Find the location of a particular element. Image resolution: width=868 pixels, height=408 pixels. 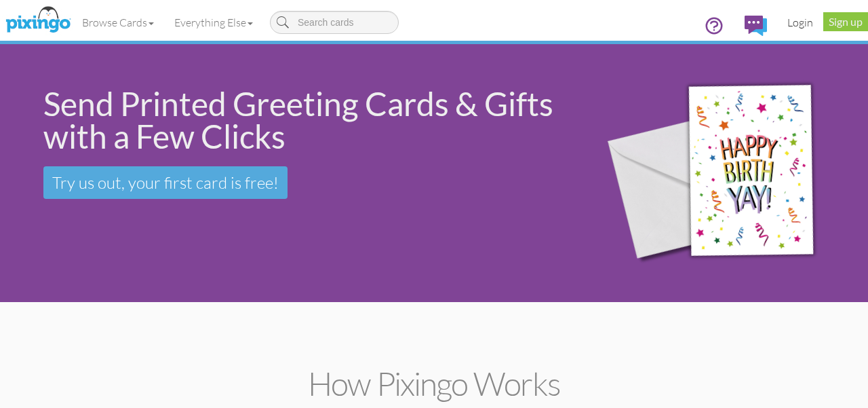

img: comments.svg is located at coordinates (755, 26).